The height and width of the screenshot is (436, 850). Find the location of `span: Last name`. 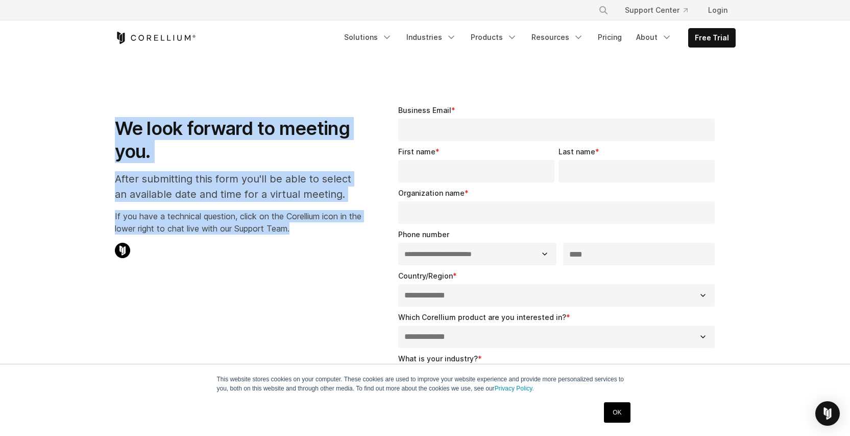

span: Last name is located at coordinates (577, 151).